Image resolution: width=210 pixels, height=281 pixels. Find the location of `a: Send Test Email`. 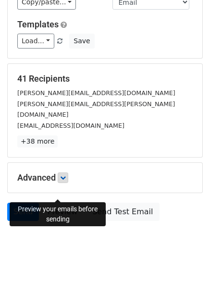

a: Send Test Email is located at coordinates (123, 212).